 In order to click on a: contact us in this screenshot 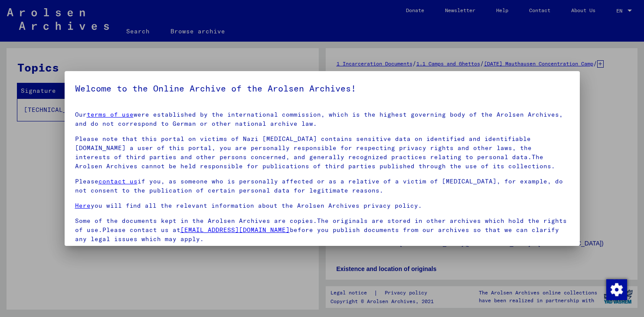, I will do `click(118, 181)`.